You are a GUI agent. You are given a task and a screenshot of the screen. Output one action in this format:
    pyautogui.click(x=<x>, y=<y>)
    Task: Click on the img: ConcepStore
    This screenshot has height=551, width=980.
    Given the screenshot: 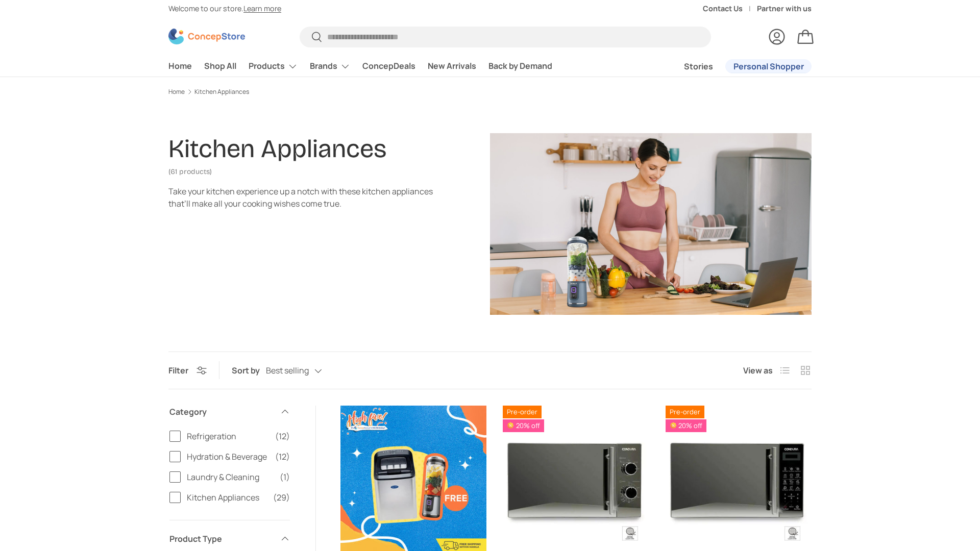 What is the action you would take?
    pyautogui.click(x=207, y=36)
    